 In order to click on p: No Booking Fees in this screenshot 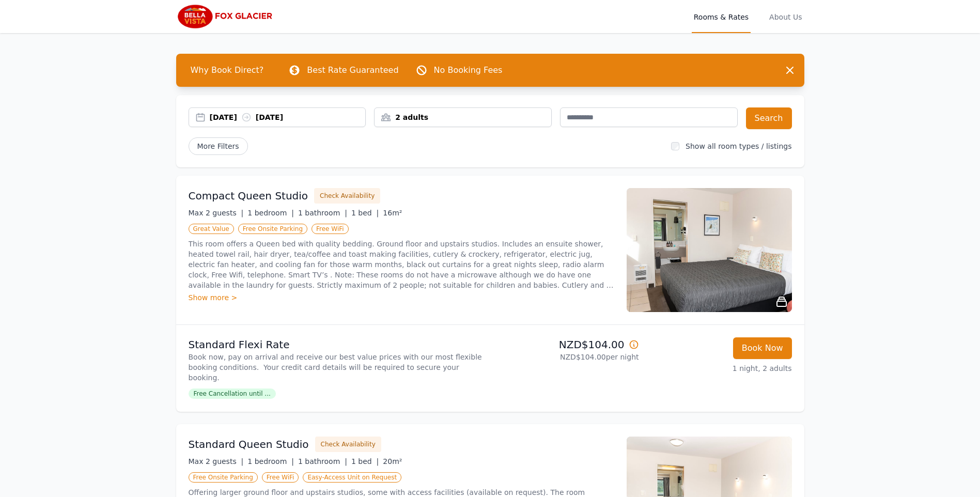, I will do `click(468, 70)`.